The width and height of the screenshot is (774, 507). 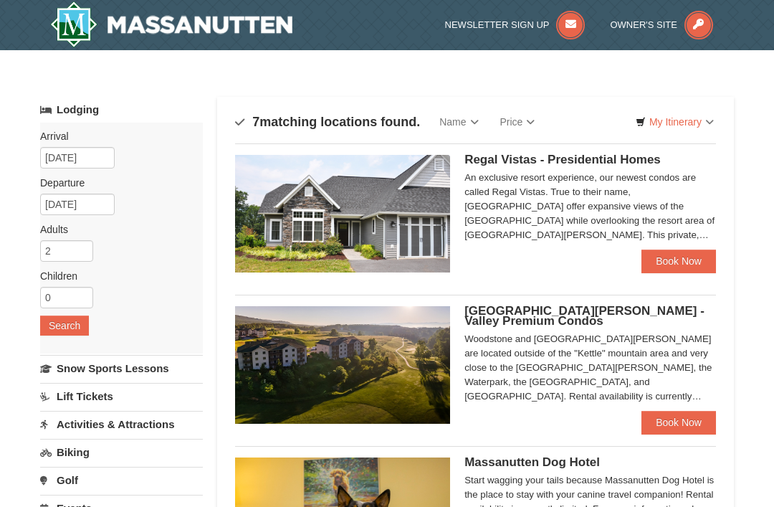 I want to click on button: Search, so click(x=65, y=326).